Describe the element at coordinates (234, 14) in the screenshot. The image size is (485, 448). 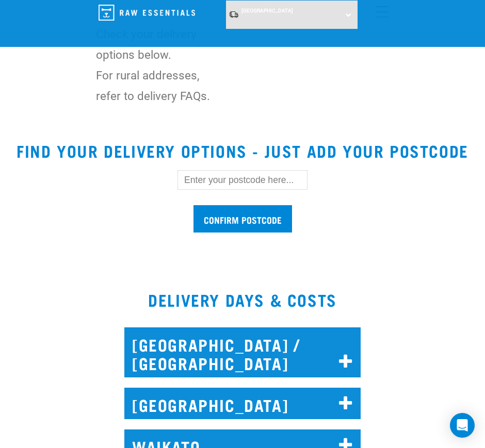
I see `img: van-moving.png` at that location.